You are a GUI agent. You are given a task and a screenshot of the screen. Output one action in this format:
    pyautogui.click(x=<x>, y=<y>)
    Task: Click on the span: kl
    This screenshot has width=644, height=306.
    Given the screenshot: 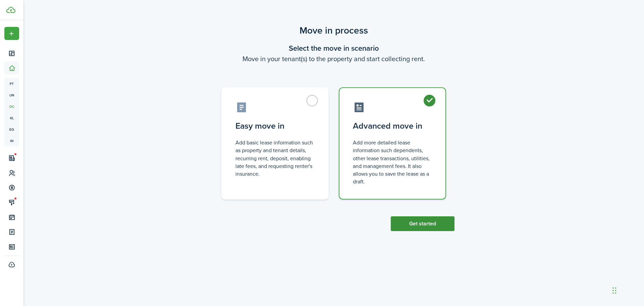 What is the action you would take?
    pyautogui.click(x=12, y=118)
    